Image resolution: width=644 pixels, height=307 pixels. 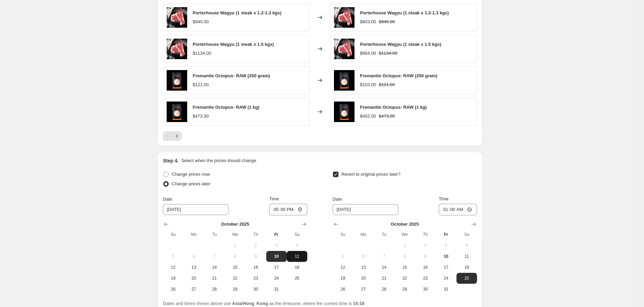 I want to click on button: Tuesday October 7 2025, so click(x=384, y=256).